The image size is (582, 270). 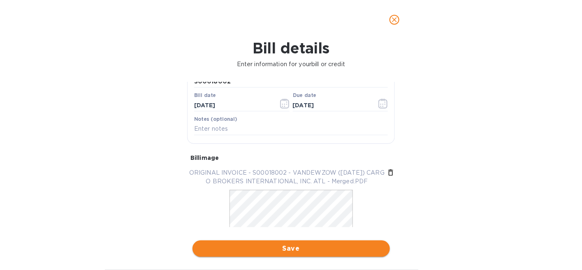 What do you see at coordinates (291, 64) in the screenshot?
I see `p: Enter information for your bill or credit` at bounding box center [291, 64].